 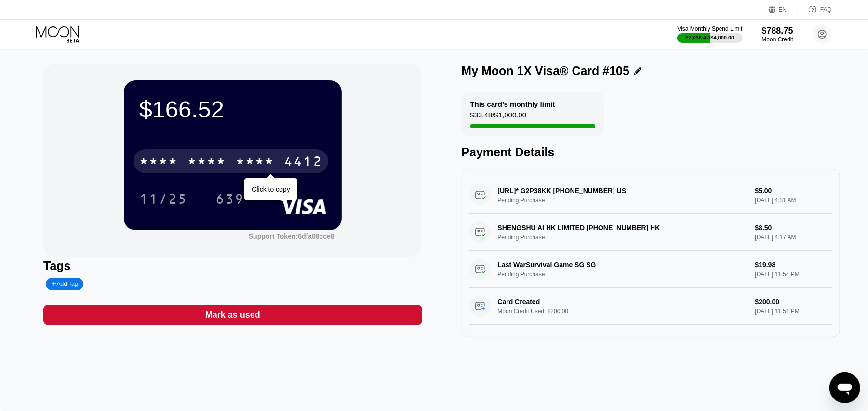 I want to click on div: $788.75, so click(x=777, y=31).